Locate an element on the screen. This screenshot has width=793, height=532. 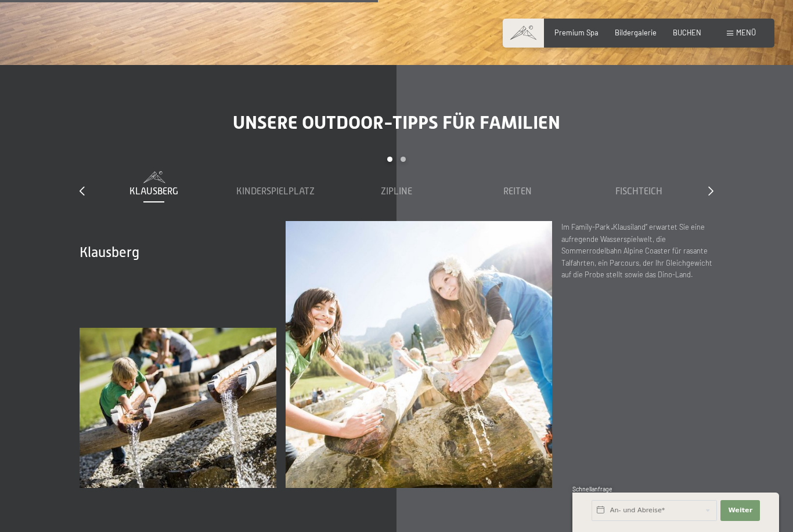
span: Zipline is located at coordinates (397, 191).